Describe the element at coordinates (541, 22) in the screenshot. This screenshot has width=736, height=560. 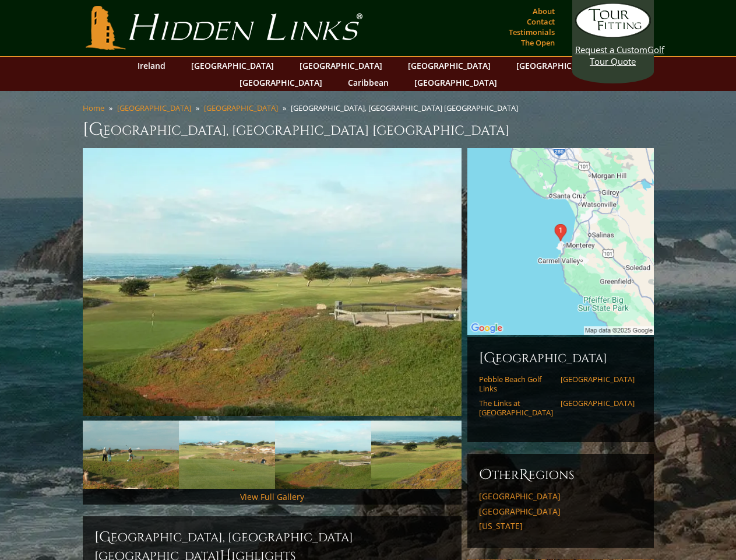
I see `a: Contact` at that location.